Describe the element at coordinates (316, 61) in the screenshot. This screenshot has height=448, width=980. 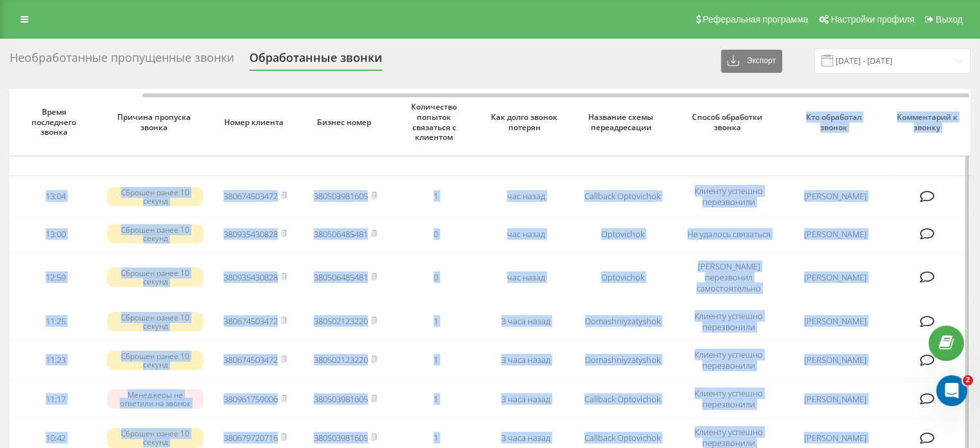
I see `div: Обработанные звонки` at that location.